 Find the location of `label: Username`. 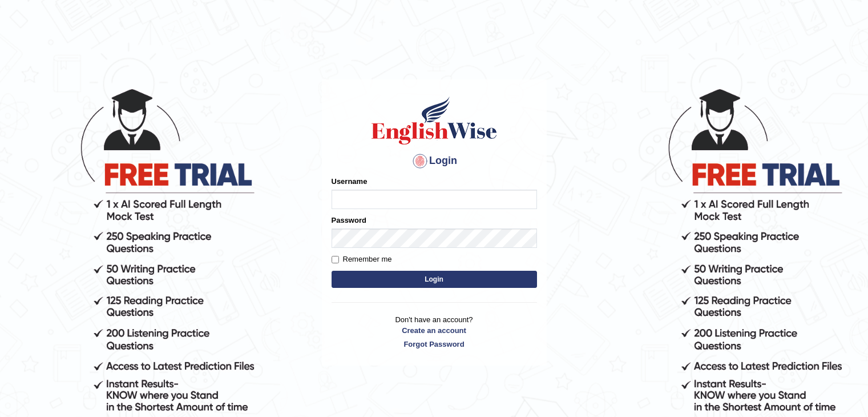

label: Username is located at coordinates (349, 181).